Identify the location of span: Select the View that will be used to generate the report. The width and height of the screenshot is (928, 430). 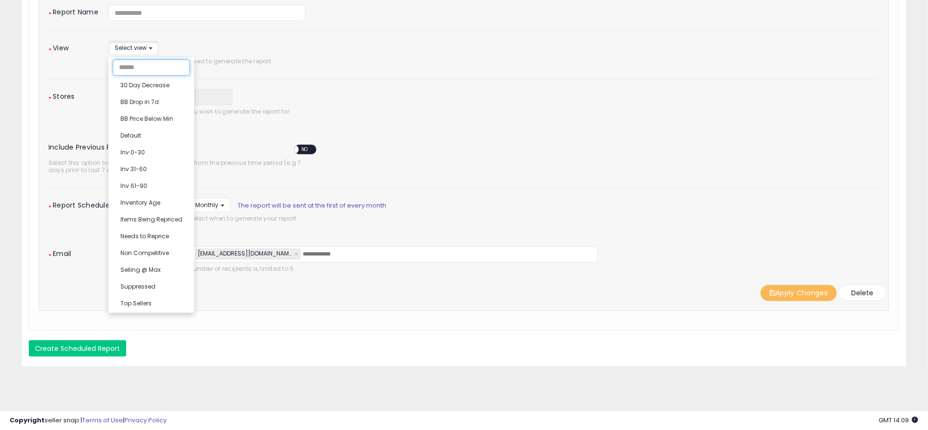
(348, 61).